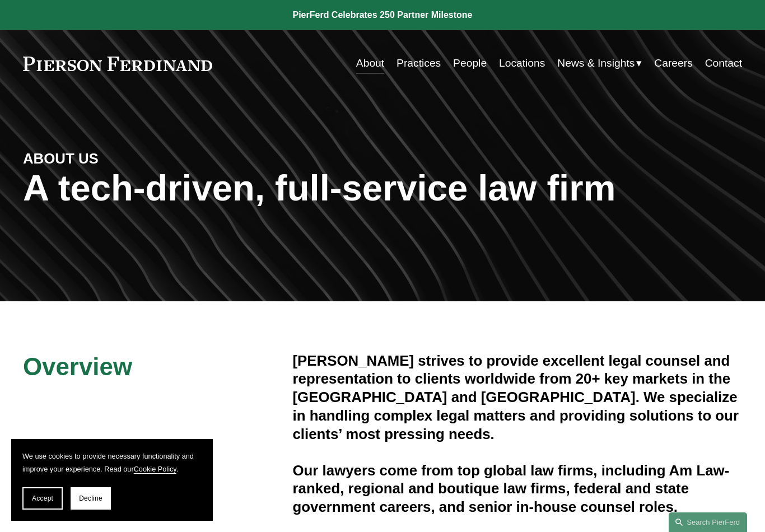 The width and height of the screenshot is (765, 532). I want to click on button: Accept, so click(42, 498).